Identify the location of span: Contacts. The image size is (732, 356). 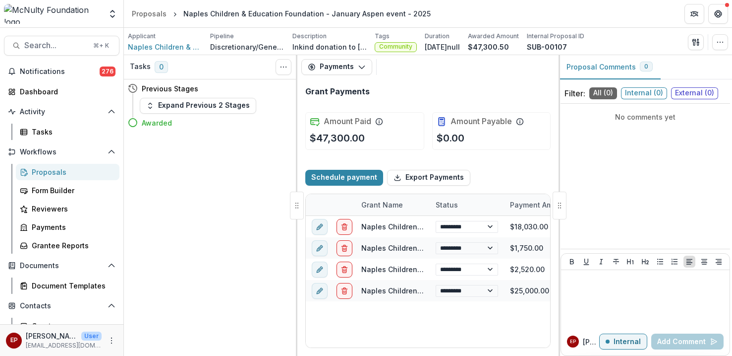
(61, 305).